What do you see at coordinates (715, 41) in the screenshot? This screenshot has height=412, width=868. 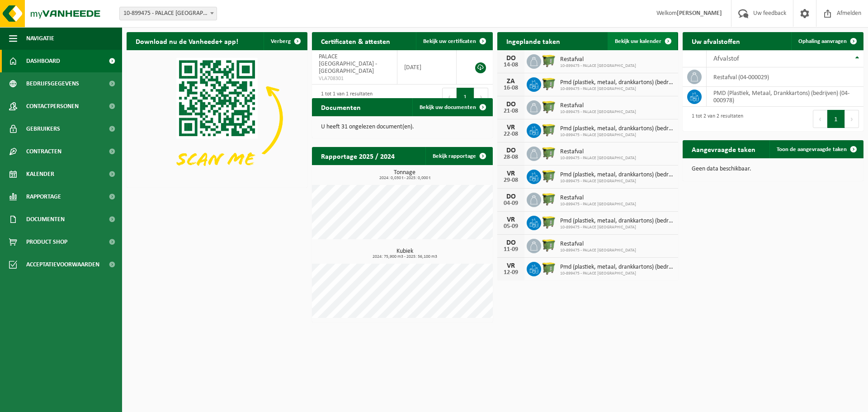 I see `h2: Uw afvalstoffen` at bounding box center [715, 41].